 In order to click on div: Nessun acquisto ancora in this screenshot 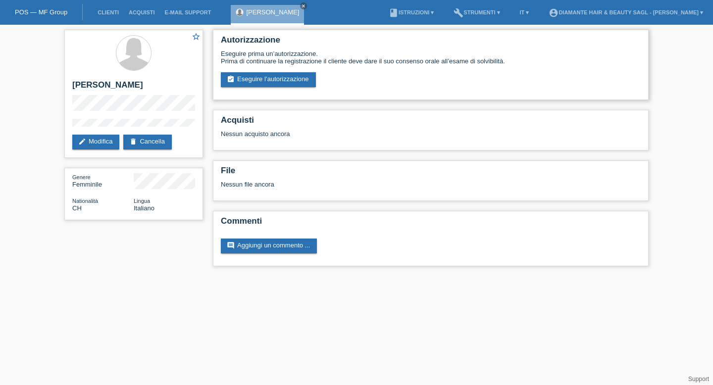, I will do `click(431, 138)`.